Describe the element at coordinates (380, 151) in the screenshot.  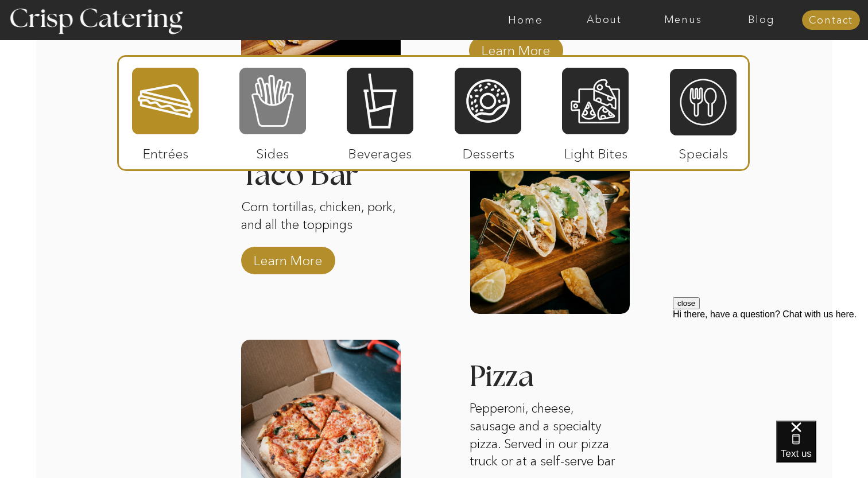
I see `p: Beverages` at that location.